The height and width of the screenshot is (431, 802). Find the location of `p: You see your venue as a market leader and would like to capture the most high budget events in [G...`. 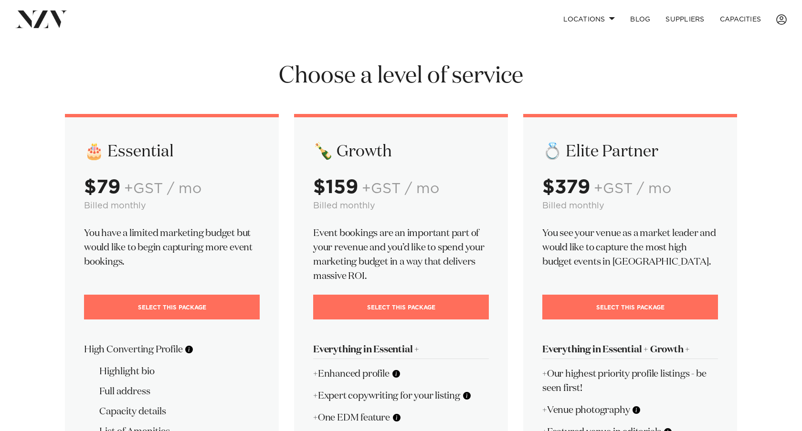

p: You see your venue as a market leader and would like to capture the most high budget events in [G... is located at coordinates (630, 248).